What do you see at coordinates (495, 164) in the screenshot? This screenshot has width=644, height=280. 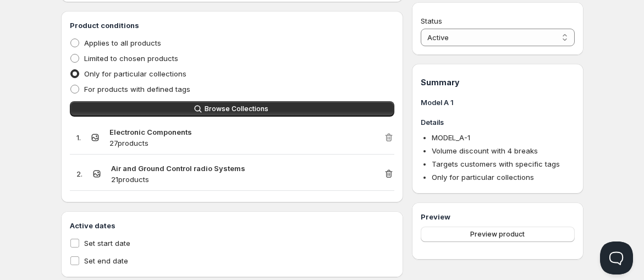 I see `span: Targets customers with specific tags` at bounding box center [495, 164].